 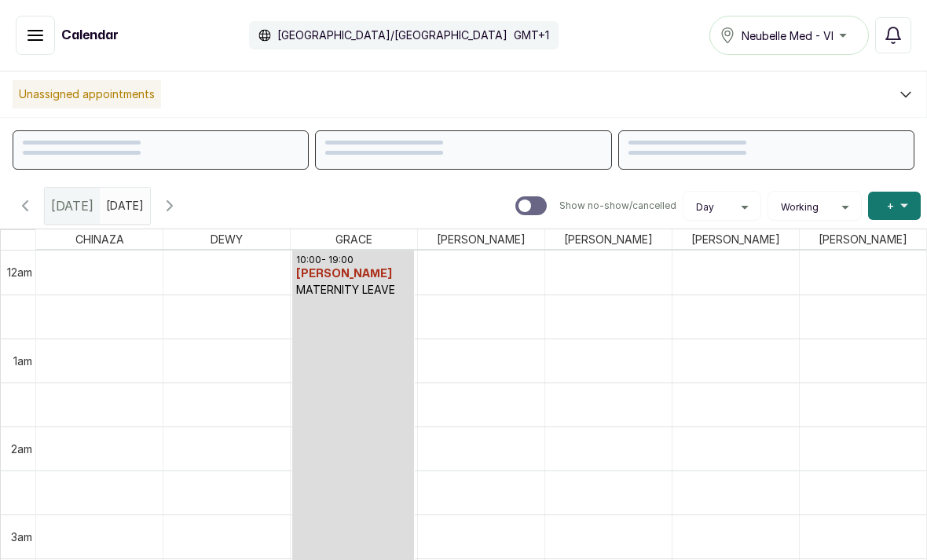 What do you see at coordinates (787, 35) in the screenshot?
I see `span: Neubelle Med - VI` at bounding box center [787, 35].